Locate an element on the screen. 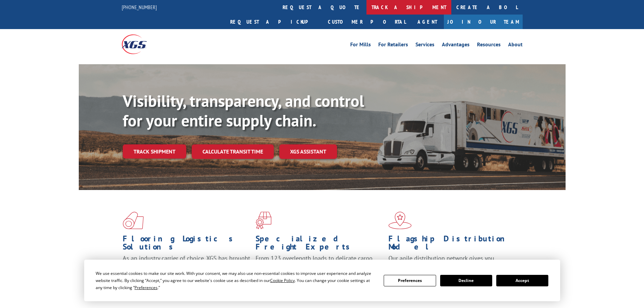  a: Track shipment is located at coordinates (155, 151).